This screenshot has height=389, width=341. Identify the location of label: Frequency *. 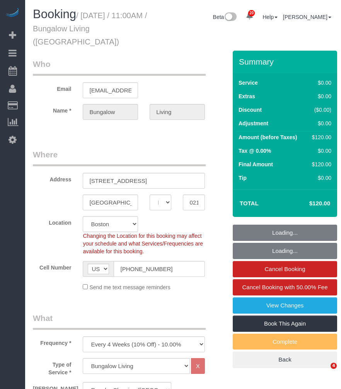
(52, 341).